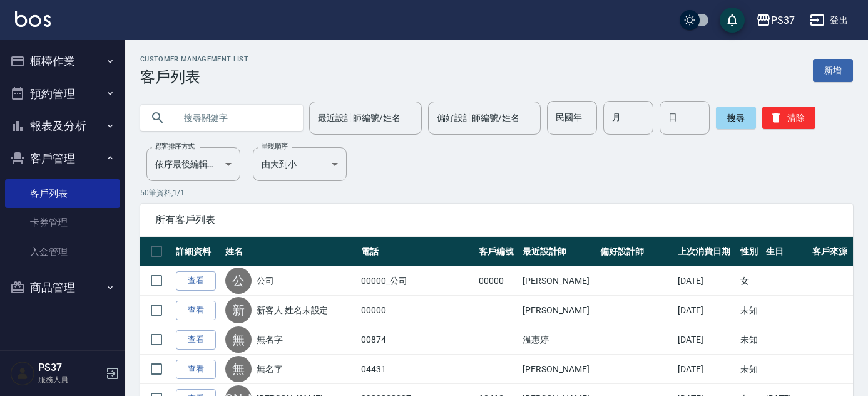  Describe the element at coordinates (750, 251) in the screenshot. I see `th: 性別` at that location.